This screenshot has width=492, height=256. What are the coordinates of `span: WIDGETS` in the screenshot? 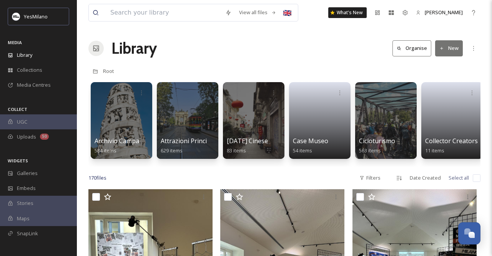 It's located at (18, 161).